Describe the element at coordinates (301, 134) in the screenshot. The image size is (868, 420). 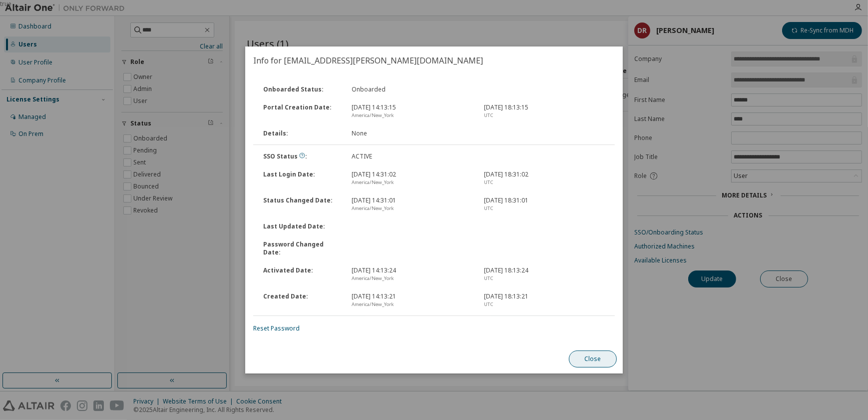
I see `div: Details :` at that location.